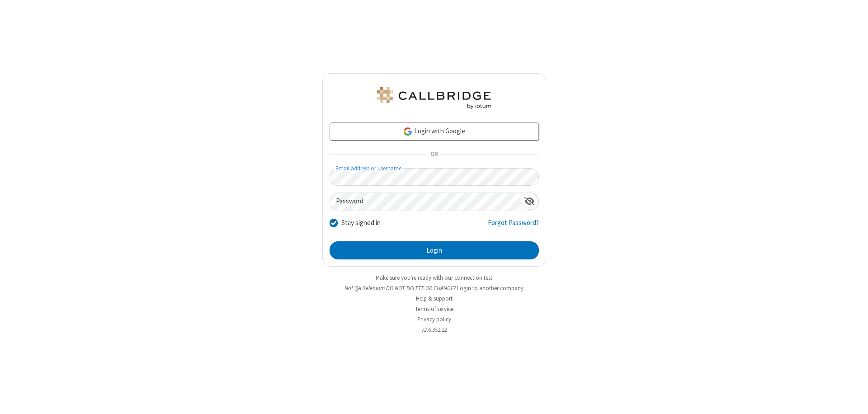 This screenshot has width=868, height=414. Describe the element at coordinates (360, 223) in the screenshot. I see `label: Stay signed in` at that location.